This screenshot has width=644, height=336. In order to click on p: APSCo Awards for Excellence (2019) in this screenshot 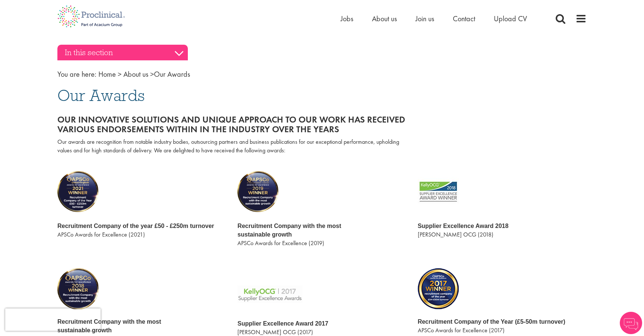, I will do `click(322, 243)`.